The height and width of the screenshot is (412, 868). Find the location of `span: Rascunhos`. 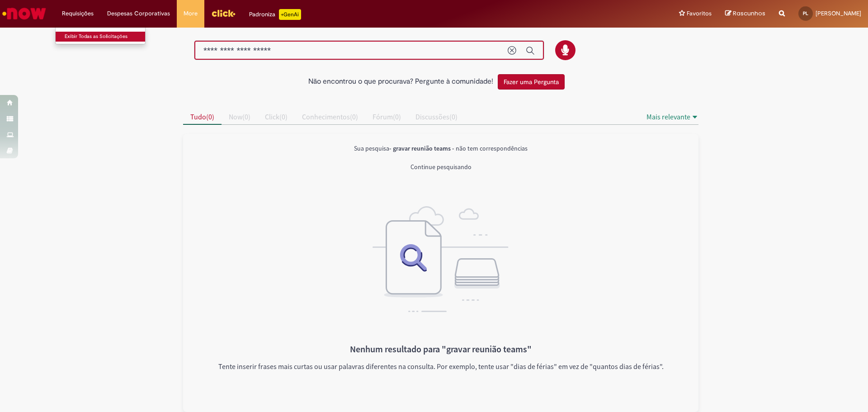

span: Rascunhos is located at coordinates (748, 13).